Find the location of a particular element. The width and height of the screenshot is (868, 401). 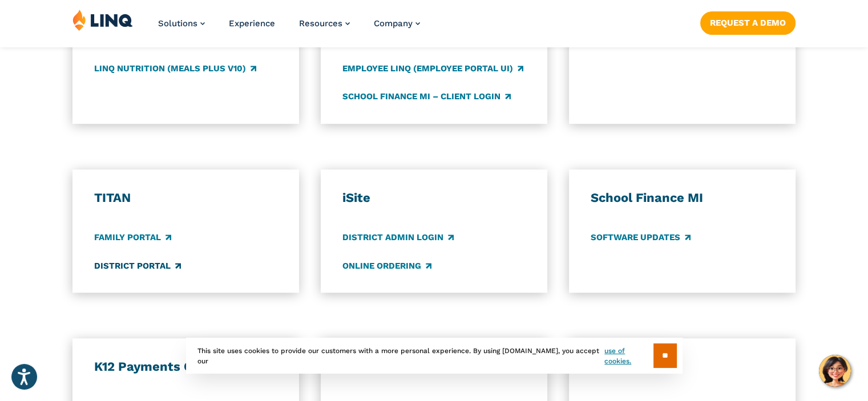

nav: Button Navigation is located at coordinates (748, 21).